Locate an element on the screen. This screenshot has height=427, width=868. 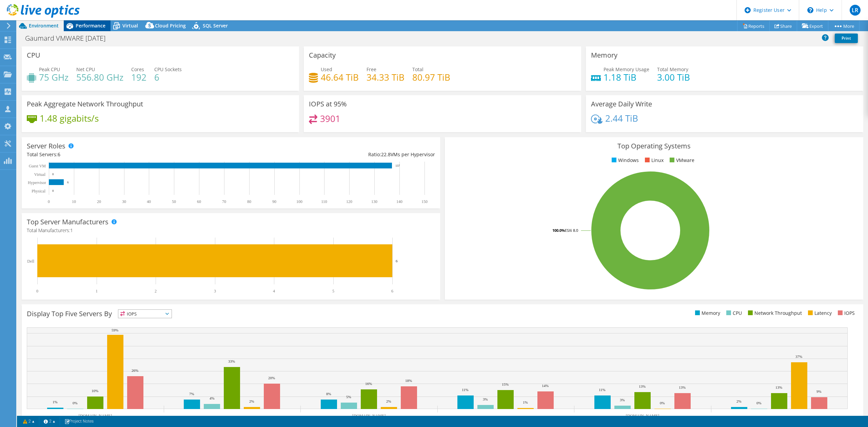
a: Project Notes is located at coordinates (79, 421).